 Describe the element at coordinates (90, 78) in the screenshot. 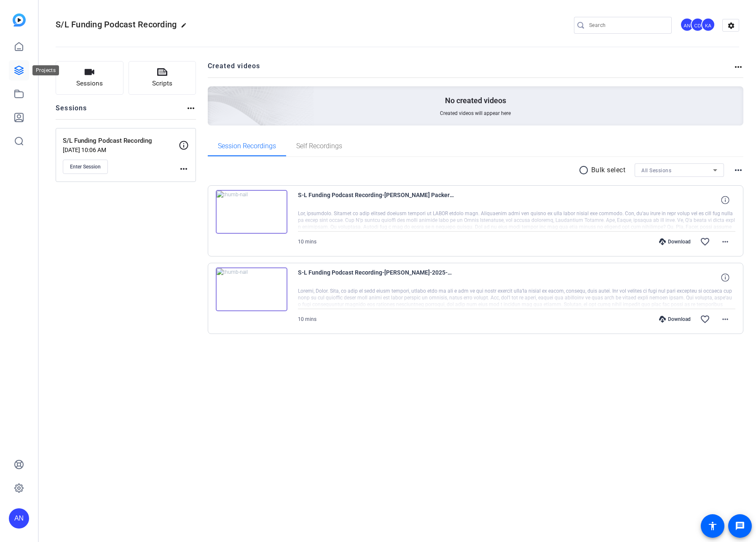

I see `button: Sessions` at that location.